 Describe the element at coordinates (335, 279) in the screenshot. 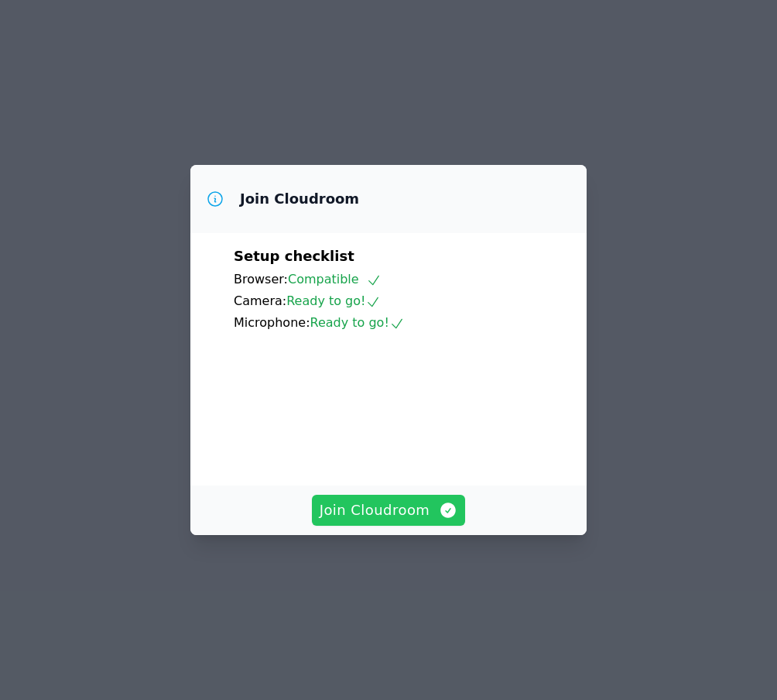

I see `span: Compatible` at that location.